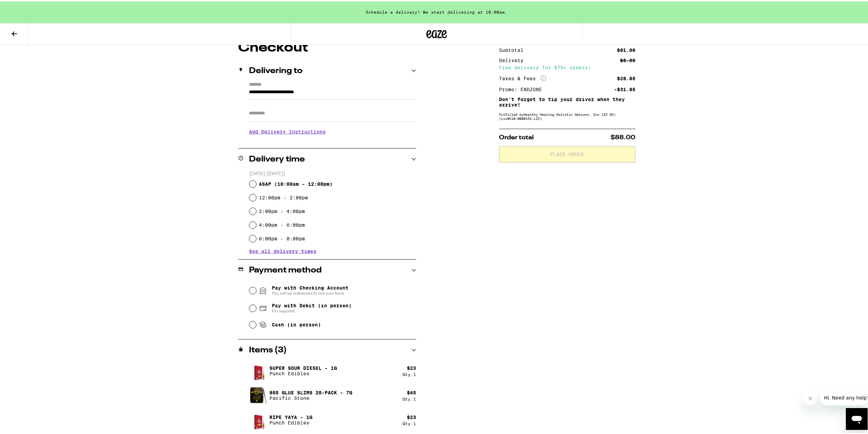 Image resolution: width=868 pixels, height=434 pixels. Describe the element at coordinates (258, 418) in the screenshot. I see `img: Ripe Yaya - 1g` at that location.